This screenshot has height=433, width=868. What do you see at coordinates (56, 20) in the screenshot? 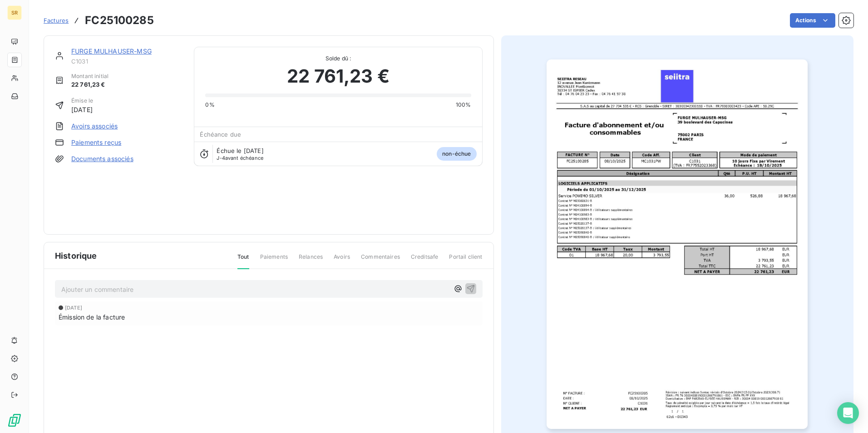
I see `a: Factures` at bounding box center [56, 20].